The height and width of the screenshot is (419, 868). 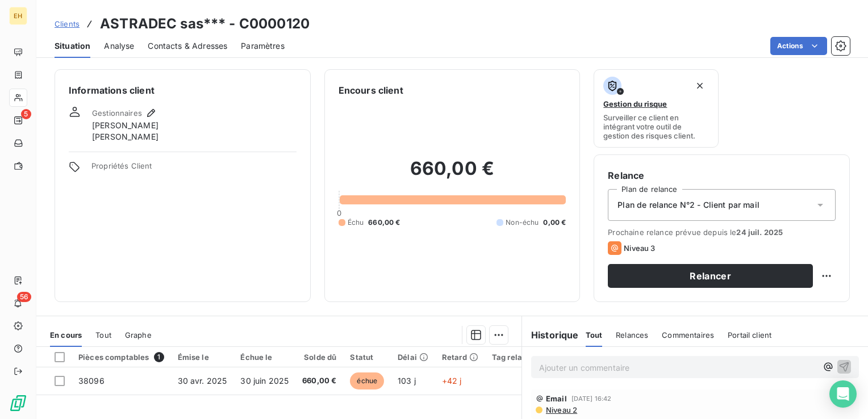 What do you see at coordinates (262, 46) in the screenshot?
I see `span: Paramètres` at bounding box center [262, 46].